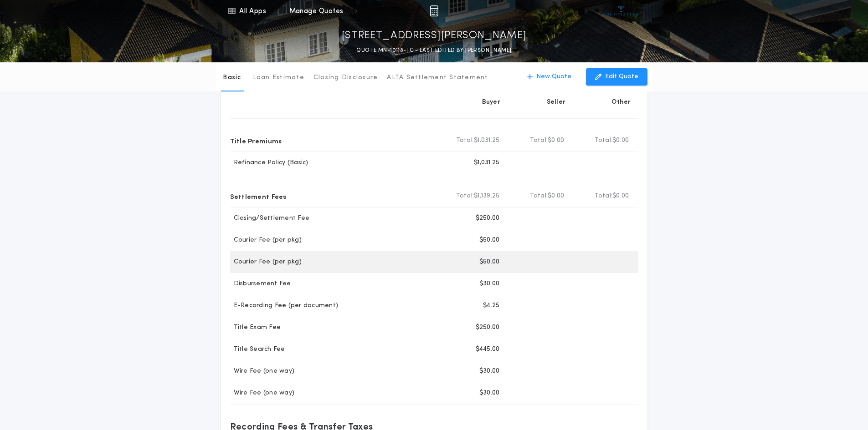 The height and width of the screenshot is (430, 868). What do you see at coordinates (486, 163) in the screenshot?
I see `p: $1,031.25` at bounding box center [486, 163].